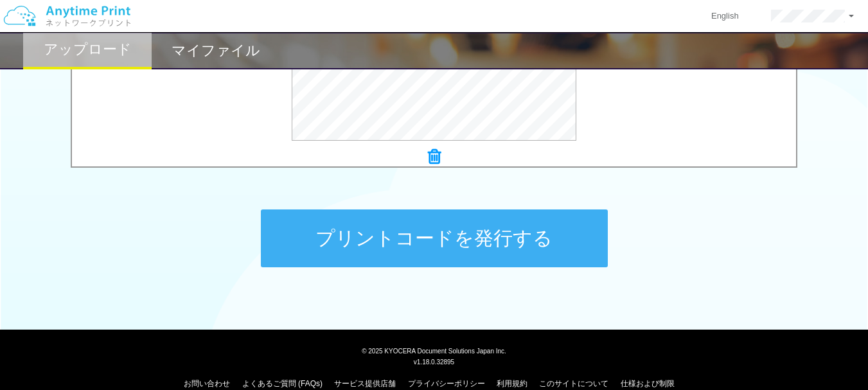  What do you see at coordinates (365, 384) in the screenshot?
I see `a: サービス提供店舗` at bounding box center [365, 384].